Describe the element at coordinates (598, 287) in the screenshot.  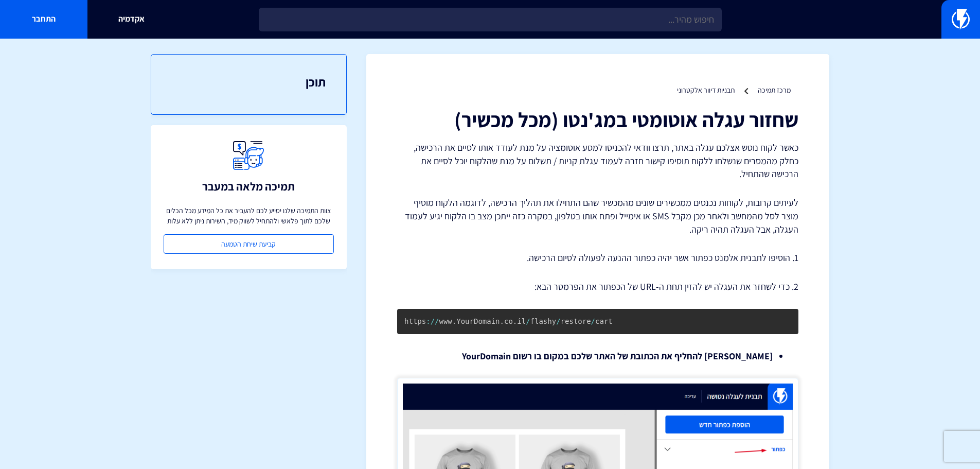
I see `p: 2. כדי לשחזר את העגלה יש להזין תחת ה-URL של הכפתור את הפרמטר הבא:` at that location.